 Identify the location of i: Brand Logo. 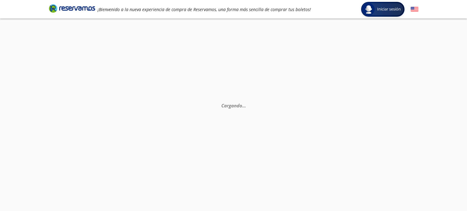
(72, 8).